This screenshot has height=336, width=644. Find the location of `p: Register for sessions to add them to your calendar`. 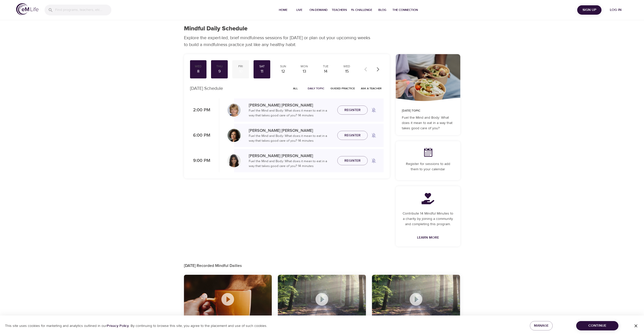

p: Register for sessions to add them to your calendar is located at coordinates (428, 167).